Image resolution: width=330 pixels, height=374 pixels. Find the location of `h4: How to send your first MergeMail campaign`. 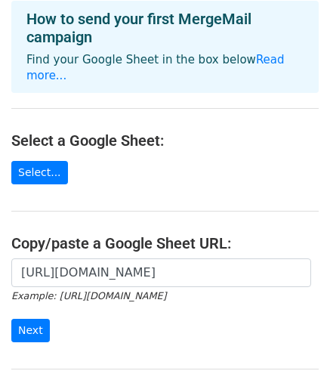

h4: How to send your first MergeMail campaign is located at coordinates (165, 28).